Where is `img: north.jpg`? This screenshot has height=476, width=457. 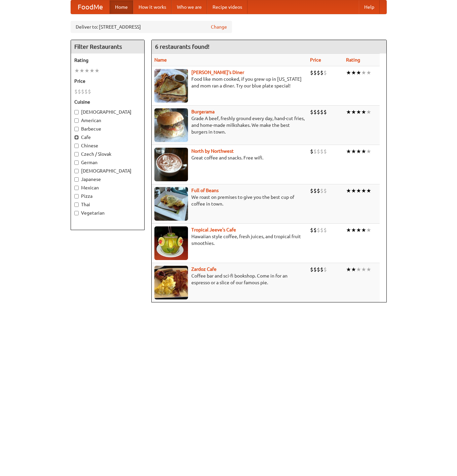
img: north.jpg is located at coordinates (171, 164).